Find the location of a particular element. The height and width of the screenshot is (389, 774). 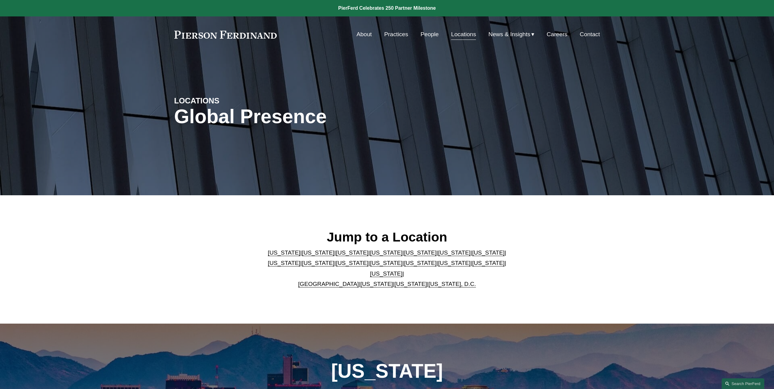

a: About is located at coordinates (364, 34).